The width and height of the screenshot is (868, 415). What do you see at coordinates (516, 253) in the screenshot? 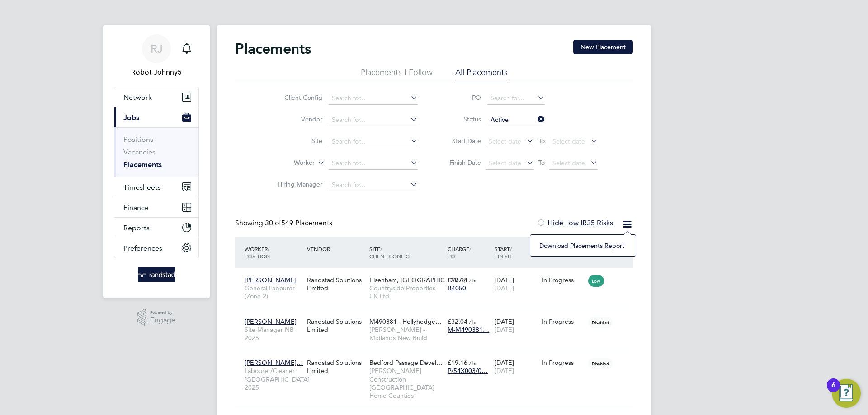
I see `div: Start` at bounding box center [516, 253].